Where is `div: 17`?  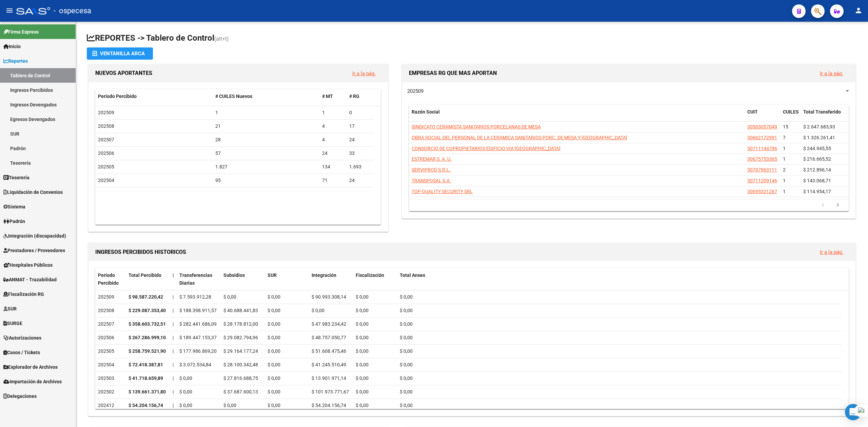
div: 17 is located at coordinates (360, 126).